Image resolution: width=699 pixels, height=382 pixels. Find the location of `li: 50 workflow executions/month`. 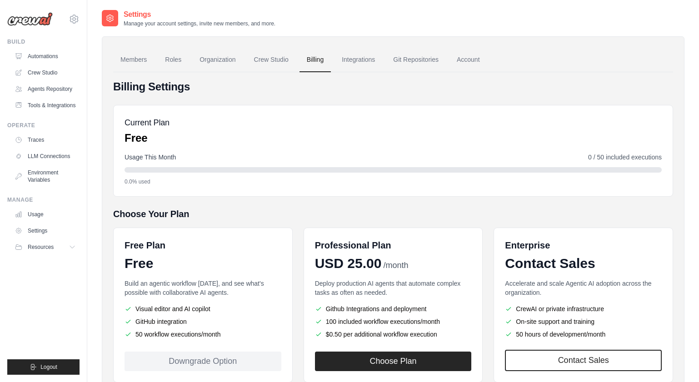

li: 50 workflow executions/month is located at coordinates (203, 335).